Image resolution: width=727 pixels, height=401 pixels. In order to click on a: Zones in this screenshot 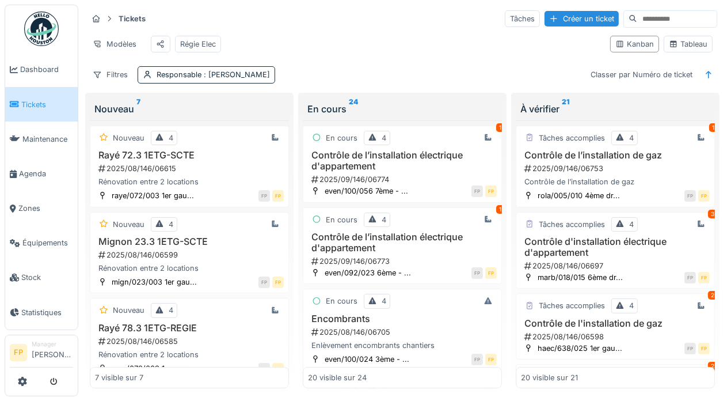, I will do `click(41, 208)`.